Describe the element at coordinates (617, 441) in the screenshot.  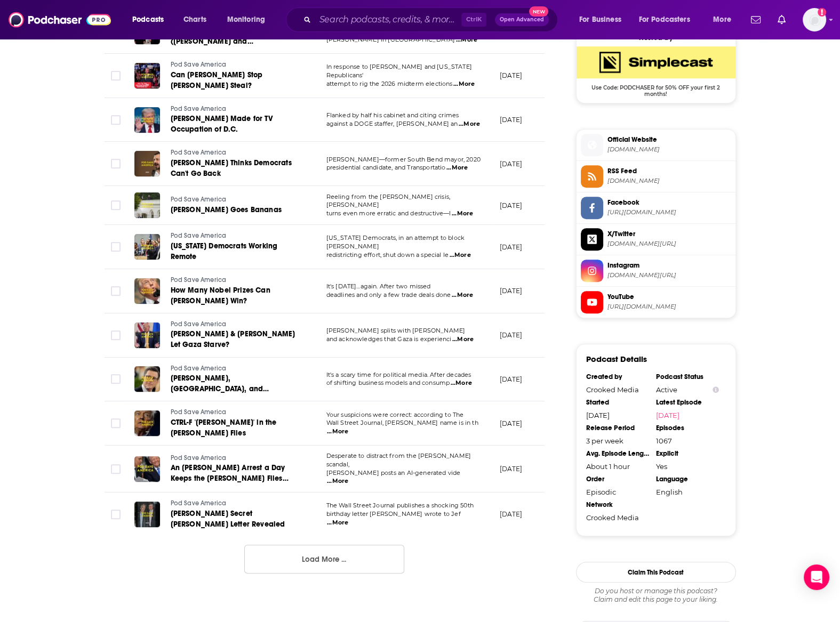
I see `div: 3 per week` at that location.